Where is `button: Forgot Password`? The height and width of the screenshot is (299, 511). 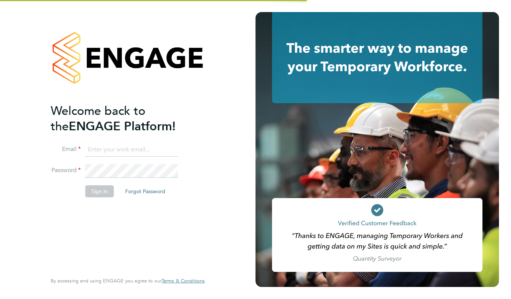 button: Forgot Password is located at coordinates (145, 191).